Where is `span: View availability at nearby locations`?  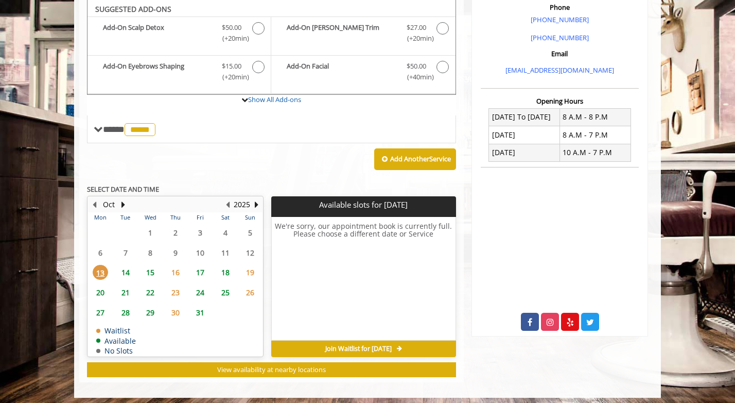
span: View availability at nearby locations is located at coordinates (271, 369).